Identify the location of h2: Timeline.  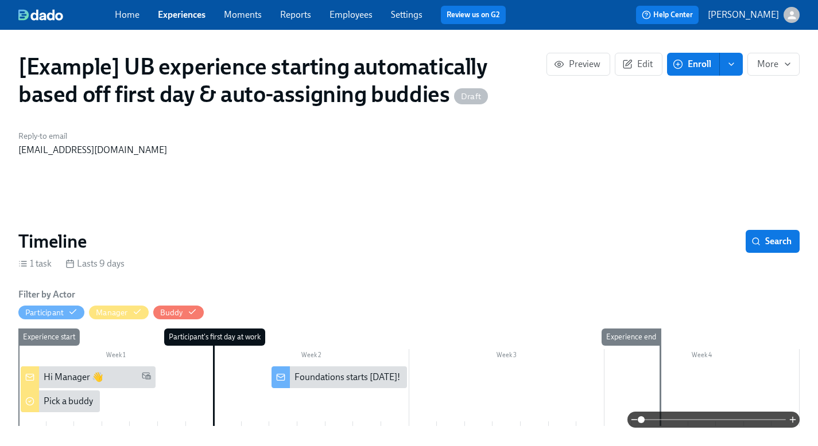
(52, 242).